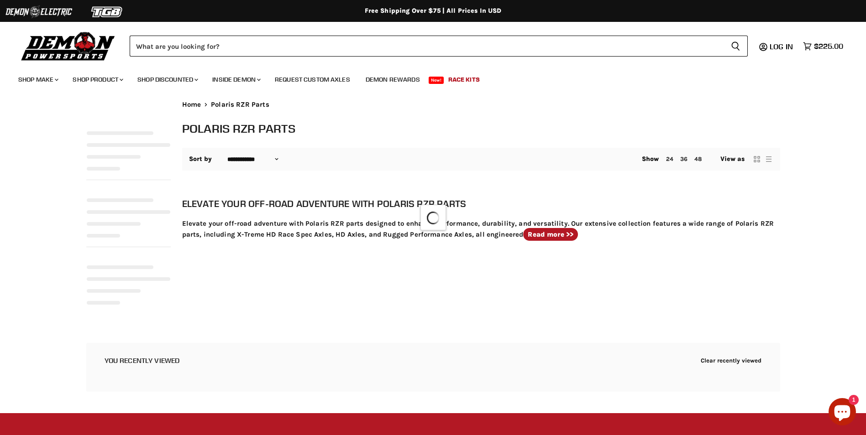  Describe the element at coordinates (698, 159) in the screenshot. I see `a: 48` at that location.